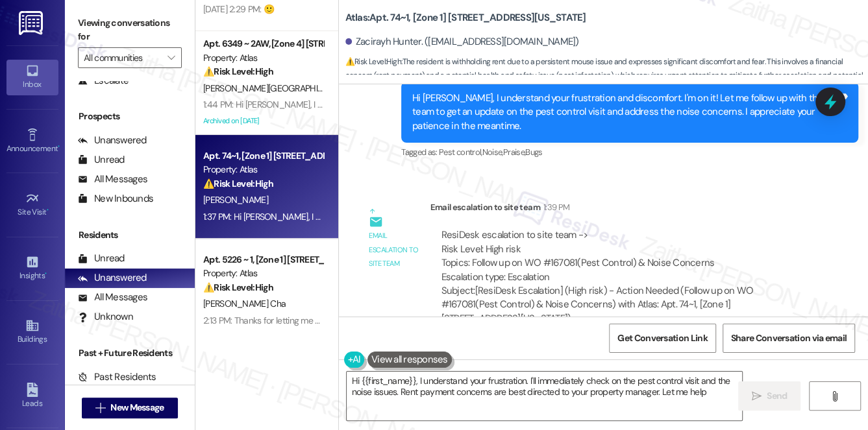  I want to click on a: Leads, so click(32, 397).